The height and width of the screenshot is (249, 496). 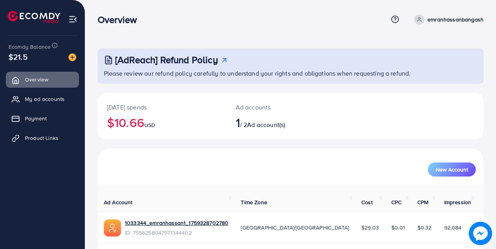 I want to click on span: Time Zone, so click(x=254, y=202).